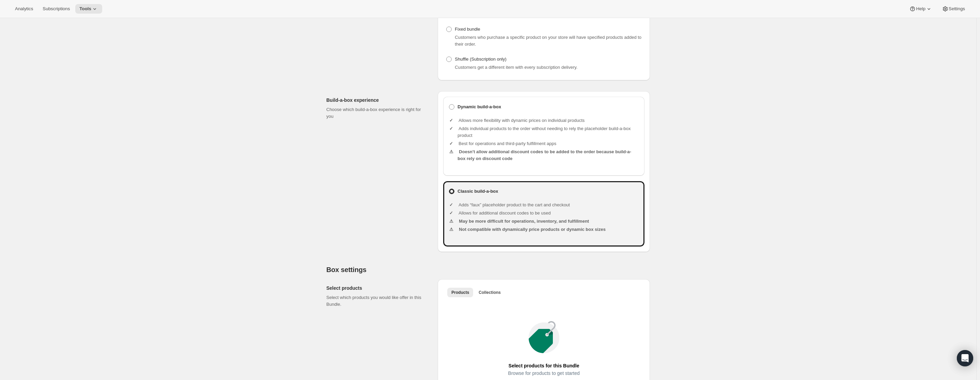 This screenshot has height=380, width=980. Describe the element at coordinates (548, 222) in the screenshot. I see `li: May be more difficult for operations, inventory, and fulfillment` at that location.